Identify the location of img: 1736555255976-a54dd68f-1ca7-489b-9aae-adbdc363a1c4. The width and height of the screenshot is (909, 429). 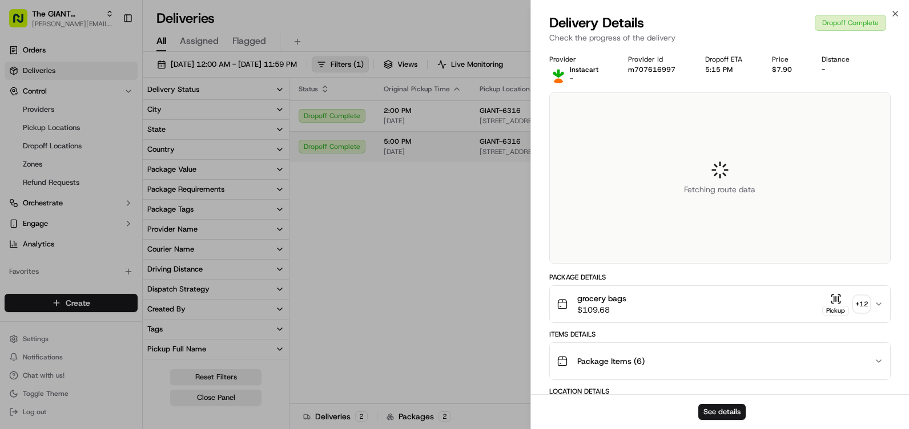
(22, 119).